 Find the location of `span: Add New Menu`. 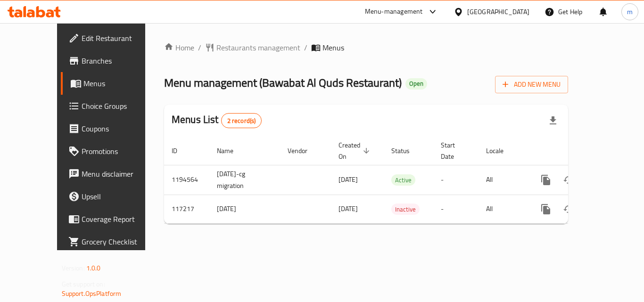

span: Add New Menu is located at coordinates (531, 84).